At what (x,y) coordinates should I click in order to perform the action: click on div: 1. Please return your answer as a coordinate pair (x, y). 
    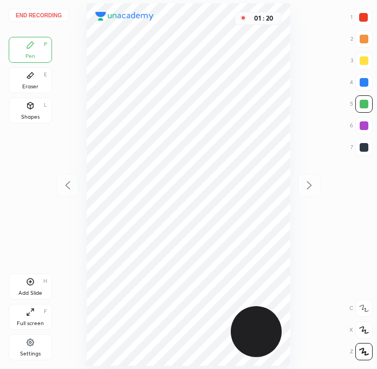
    Looking at the image, I should click on (361, 17).